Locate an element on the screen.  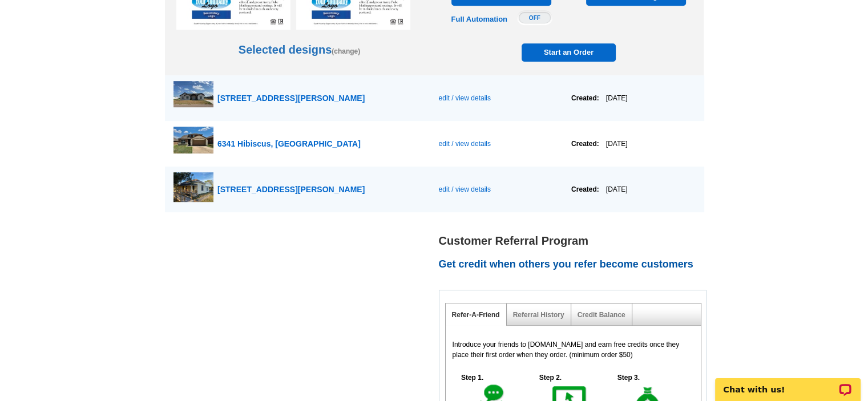
h1: Customer Referral Program is located at coordinates (576, 241).